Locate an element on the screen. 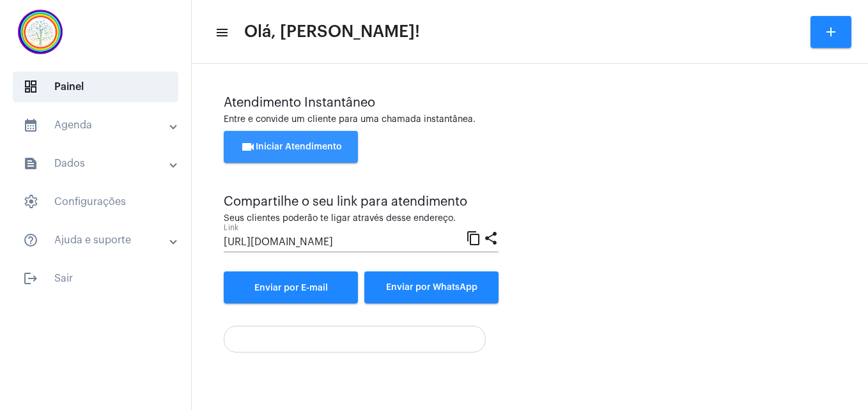  div: Seus clientes poderão te ligar através desse endereço. is located at coordinates (361, 218).